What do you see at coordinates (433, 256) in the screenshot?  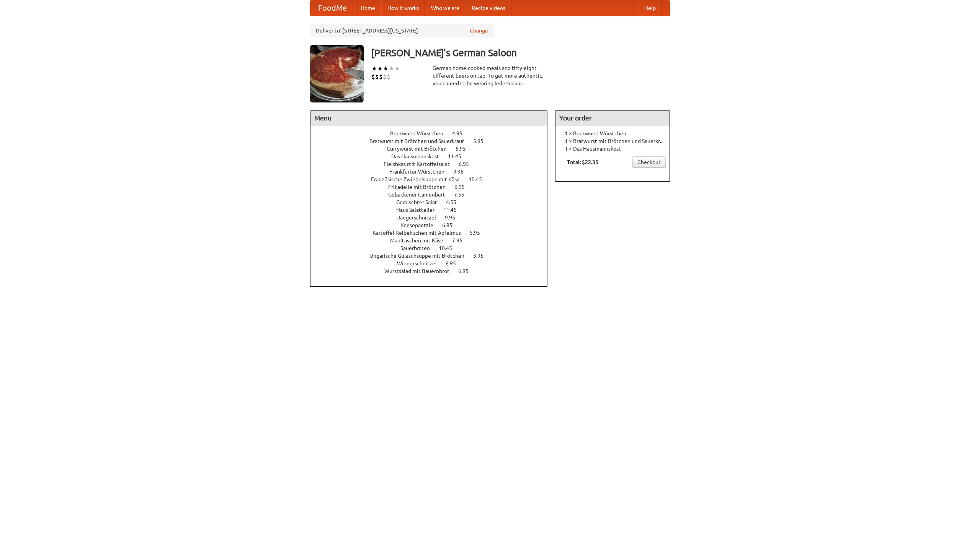 I see `a: Ungarische Gulaschsuppe mit Brötchen 3.95` at bounding box center [433, 256].